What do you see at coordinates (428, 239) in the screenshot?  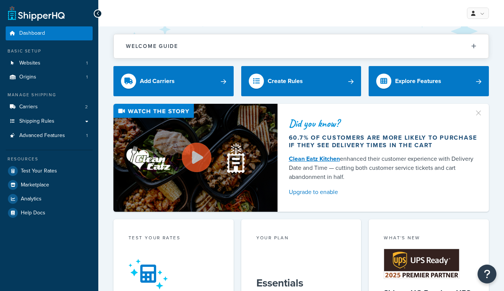 I see `div: What's New` at bounding box center [428, 239].